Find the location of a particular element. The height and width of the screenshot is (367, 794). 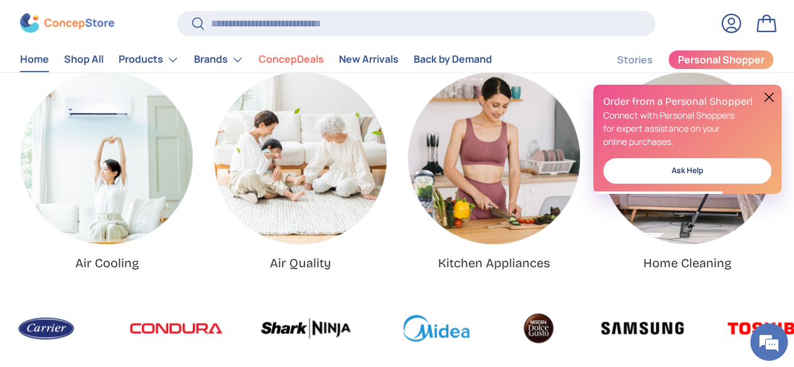

a: Personal Shopper is located at coordinates (720, 60).